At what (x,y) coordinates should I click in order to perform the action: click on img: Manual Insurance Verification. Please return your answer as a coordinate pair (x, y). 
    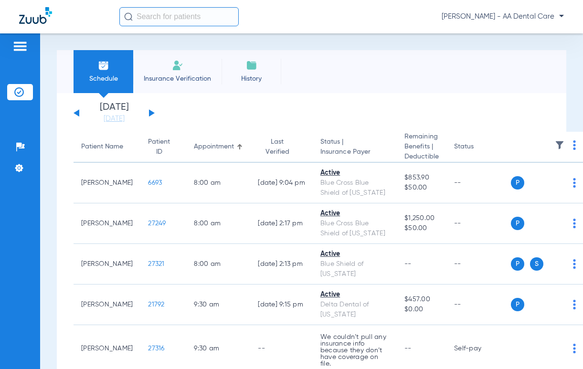
    Looking at the image, I should click on (178, 65).